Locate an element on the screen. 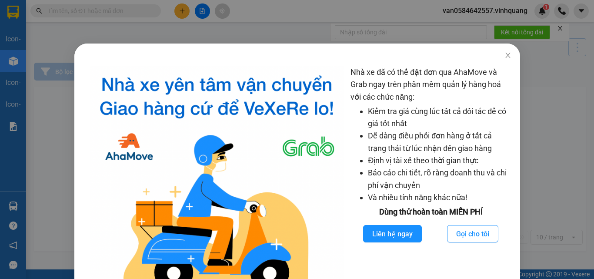  li: Báo cáo chi tiết, rõ ràng doanh thu và chi phí vận chuyển is located at coordinates (440, 179).